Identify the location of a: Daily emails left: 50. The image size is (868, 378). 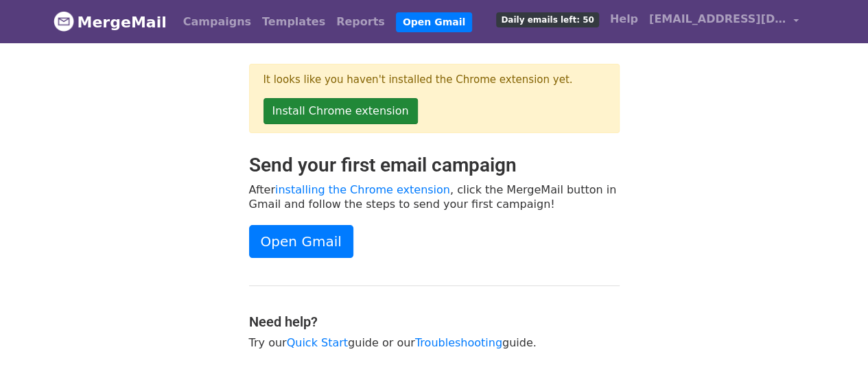
(547, 19).